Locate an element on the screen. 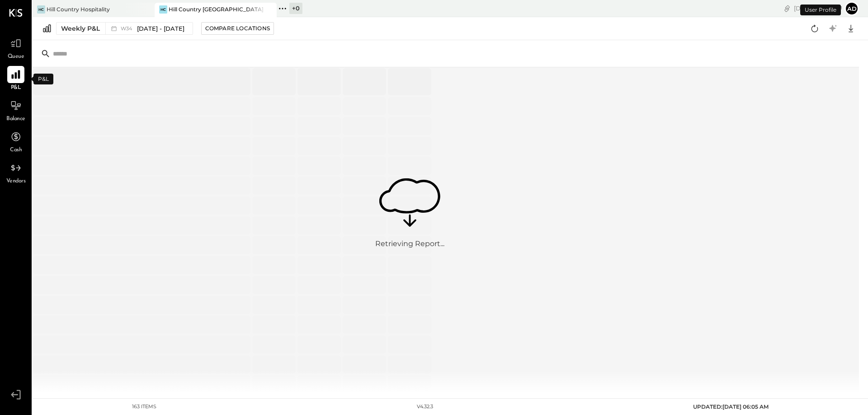  span: Queue is located at coordinates (16, 57).